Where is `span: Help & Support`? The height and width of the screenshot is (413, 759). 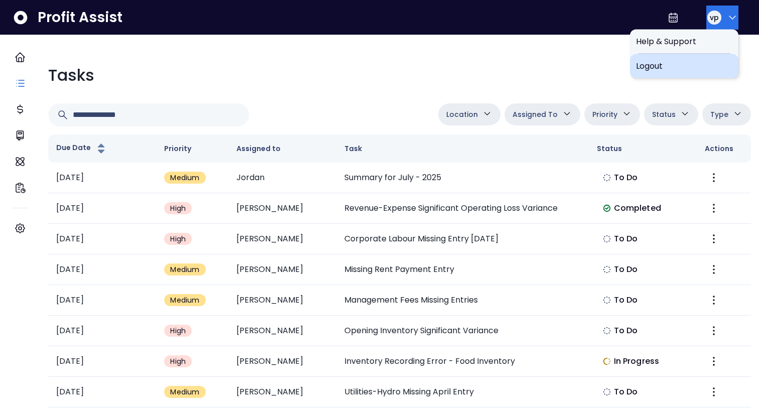
span: Help & Support is located at coordinates (684, 42).